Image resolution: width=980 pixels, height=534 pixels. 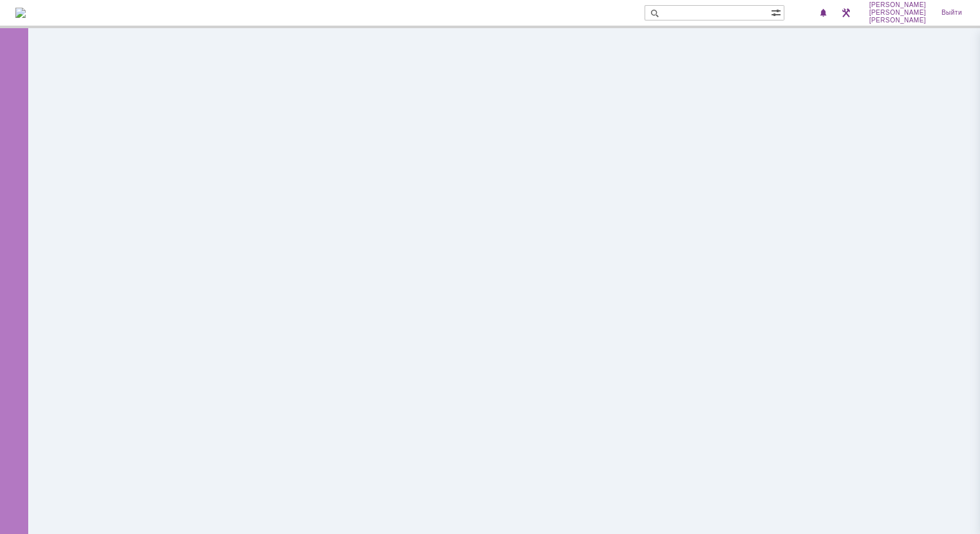 I want to click on a: Перейти на домашнюю страницу, so click(x=20, y=12).